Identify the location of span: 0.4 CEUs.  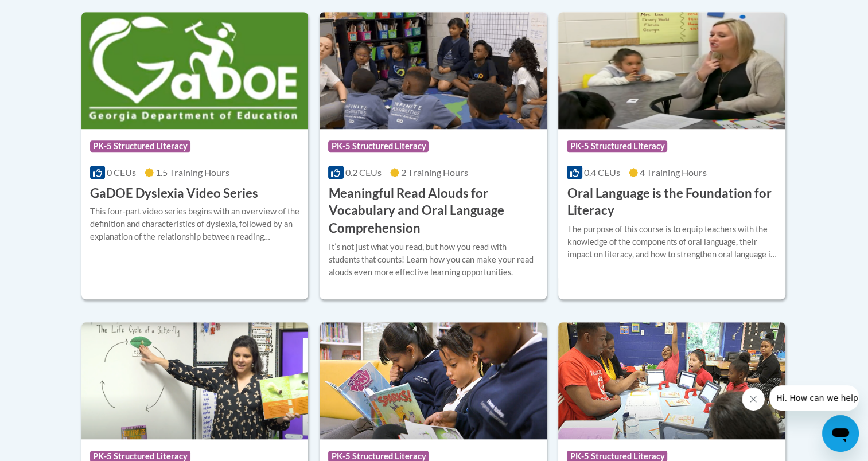
(602, 172).